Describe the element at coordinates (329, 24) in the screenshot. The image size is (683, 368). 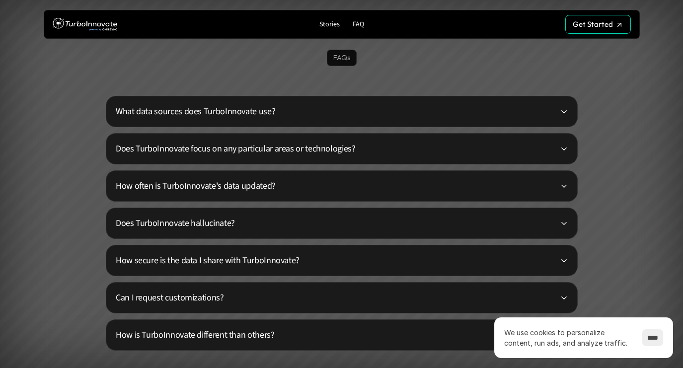
I see `p: Stories` at that location.